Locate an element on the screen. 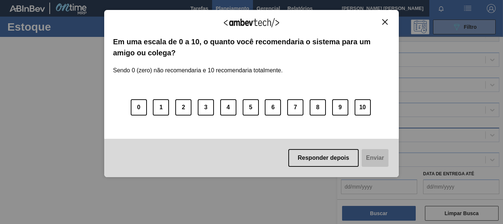 The width and height of the screenshot is (503, 224). button: Close is located at coordinates (385, 22).